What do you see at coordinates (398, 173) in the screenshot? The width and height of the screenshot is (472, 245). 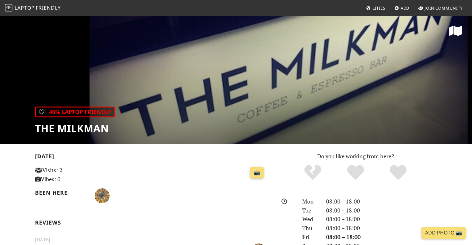 I see `div: Definitely!` at bounding box center [398, 173].